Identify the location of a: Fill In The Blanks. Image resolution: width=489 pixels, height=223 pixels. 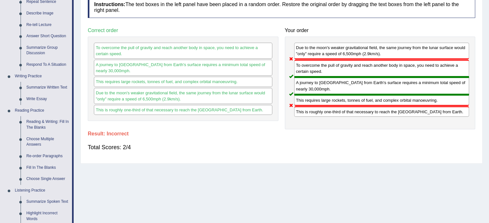
(48, 168).